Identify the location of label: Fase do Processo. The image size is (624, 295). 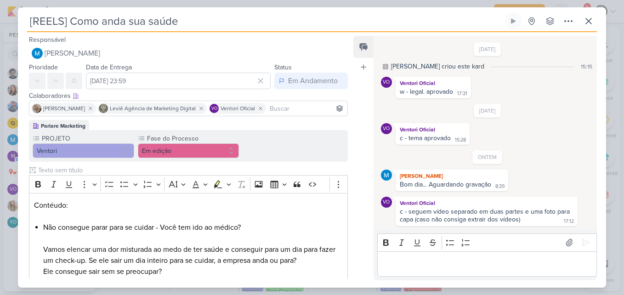
(193, 138).